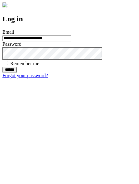 The height and width of the screenshot is (184, 139). Describe the element at coordinates (69, 19) in the screenshot. I see `h2: Log in` at that location.